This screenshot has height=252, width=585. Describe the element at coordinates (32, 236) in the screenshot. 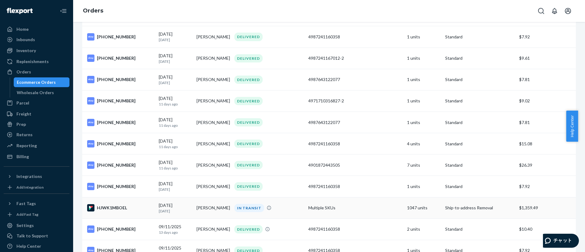

I see `div: Talk to Support` at that location.